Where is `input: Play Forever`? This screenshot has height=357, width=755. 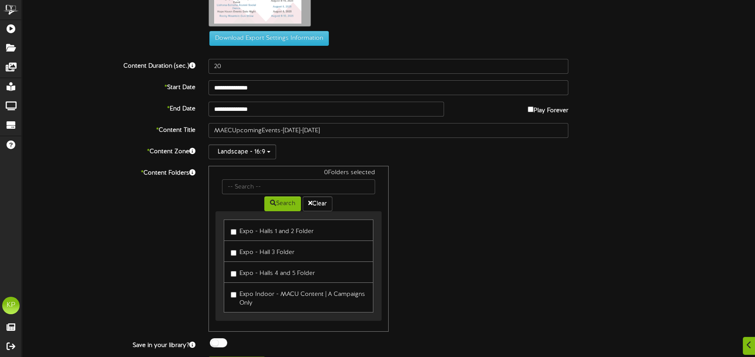 input: Play Forever is located at coordinates (530, 109).